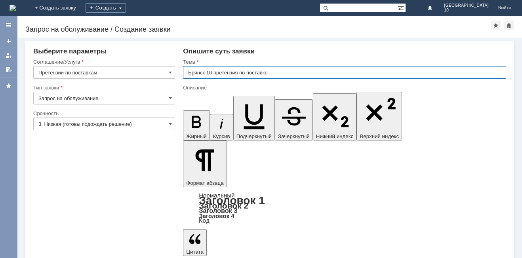 Image resolution: width=522 pixels, height=258 pixels. Describe the element at coordinates (223, 205) in the screenshot. I see `a: Заголовок 2` at that location.